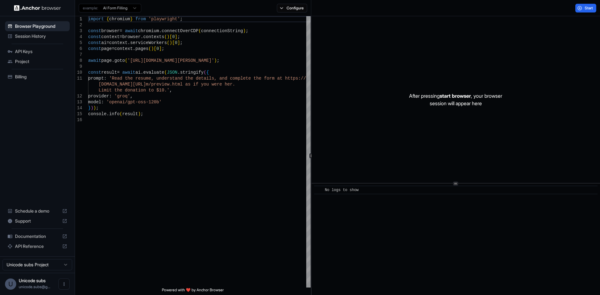 This screenshot has width=600, height=295. What do you see at coordinates (41, 26) in the screenshot?
I see `span: Browser Playground` at bounding box center [41, 26].